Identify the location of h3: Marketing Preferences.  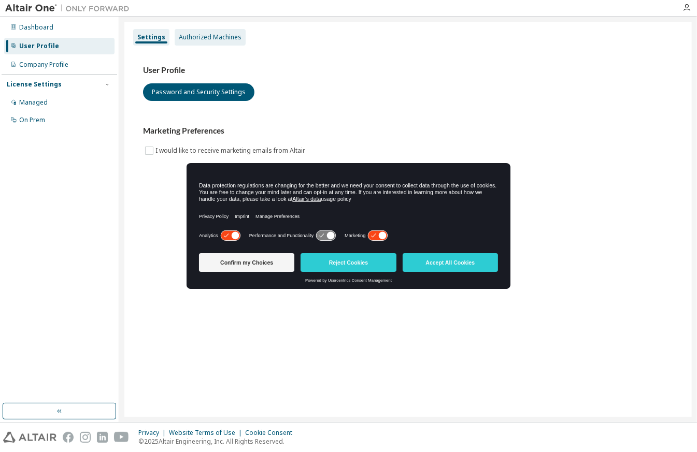
(408, 131).